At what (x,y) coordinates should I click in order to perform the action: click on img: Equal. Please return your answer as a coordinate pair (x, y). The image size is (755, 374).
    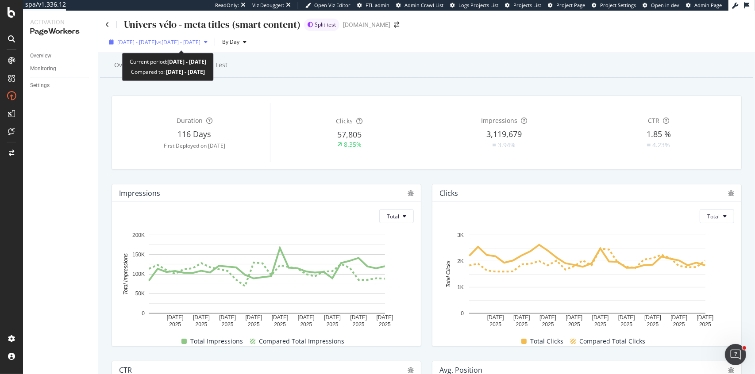
    Looking at the image, I should click on (494, 145).